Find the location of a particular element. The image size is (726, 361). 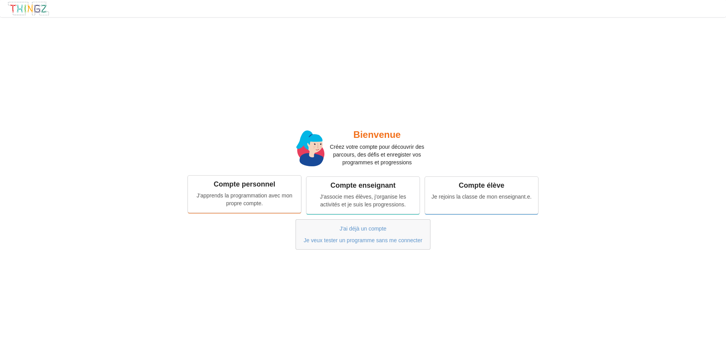

div: J'associe mes élèves, j'organise les activités et je suis les progressions. is located at coordinates (363, 201).